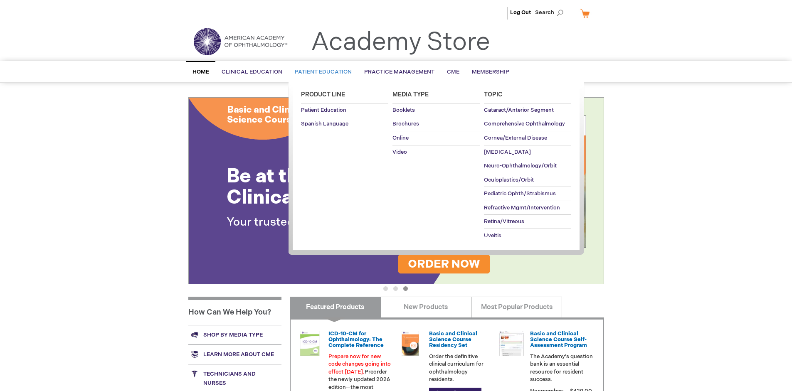 The image size is (792, 391). I want to click on span: Brochures, so click(406, 124).